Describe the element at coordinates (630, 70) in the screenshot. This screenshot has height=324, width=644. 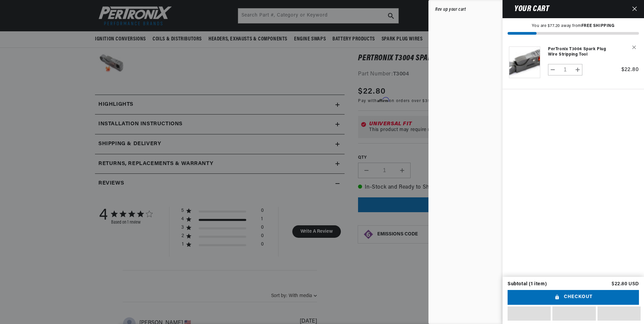
I see `span: $22.80` at that location.